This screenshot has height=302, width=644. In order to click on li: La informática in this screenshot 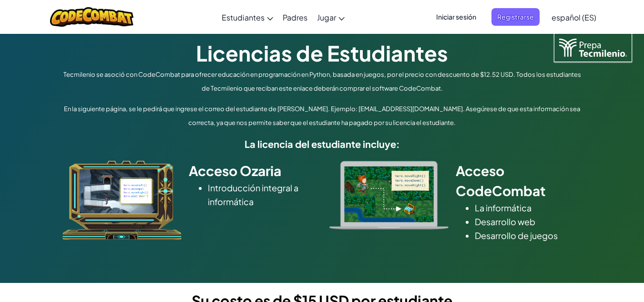, I will do `click(528, 207)`.